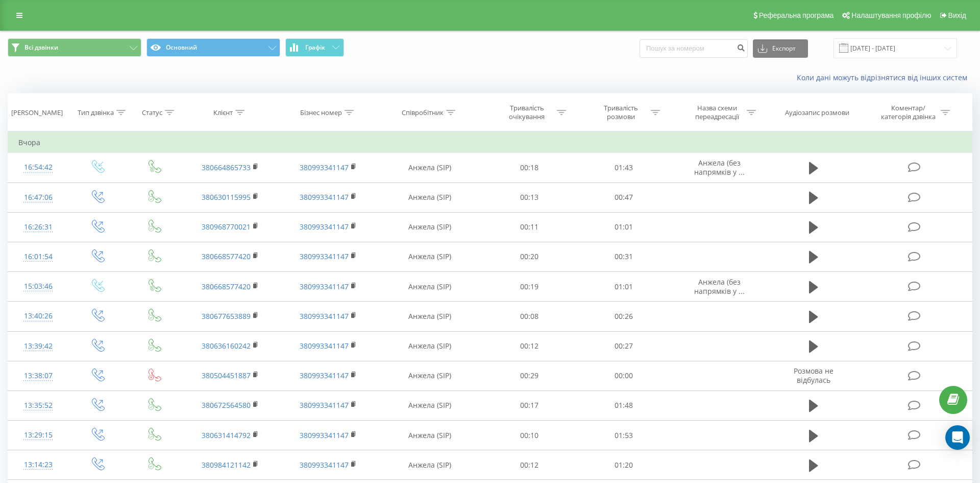 This screenshot has width=980, height=483. What do you see at coordinates (530, 376) in the screenshot?
I see `td: 00:29` at bounding box center [530, 376].